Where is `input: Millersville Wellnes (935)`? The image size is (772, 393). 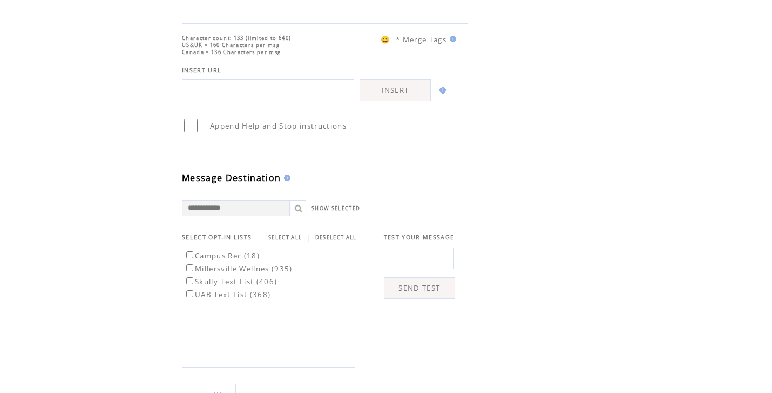 input: Millersville Wellnes (935) is located at coordinates (190, 267).